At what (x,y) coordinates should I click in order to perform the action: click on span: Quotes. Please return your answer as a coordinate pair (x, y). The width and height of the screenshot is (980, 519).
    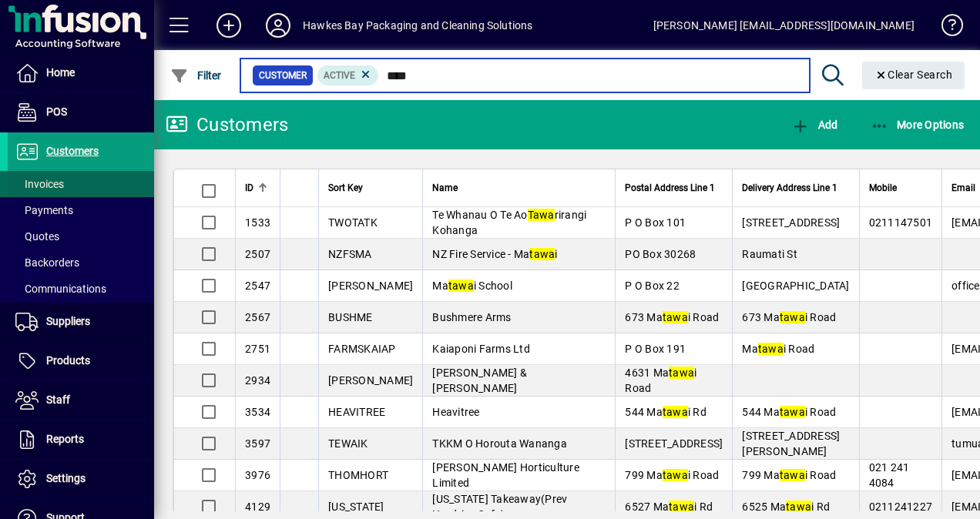
    Looking at the image, I should click on (37, 236).